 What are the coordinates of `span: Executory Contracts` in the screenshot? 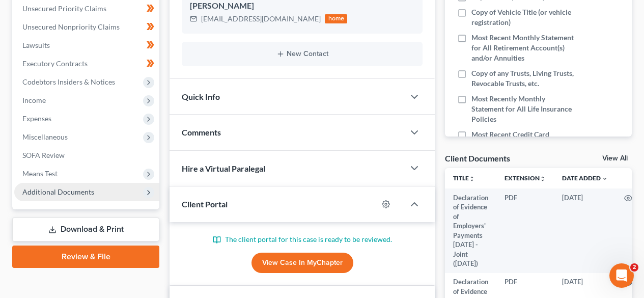 It's located at (55, 63).